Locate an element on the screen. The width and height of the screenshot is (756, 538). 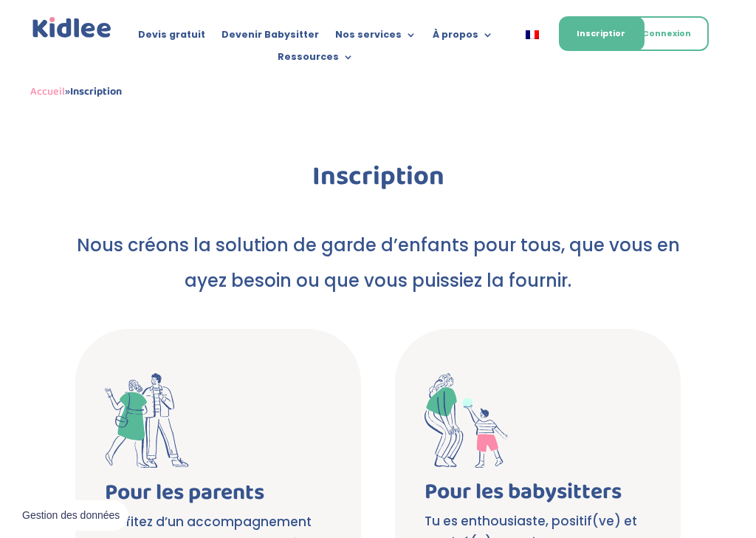
a: Kidlee Logo is located at coordinates (72, 27).